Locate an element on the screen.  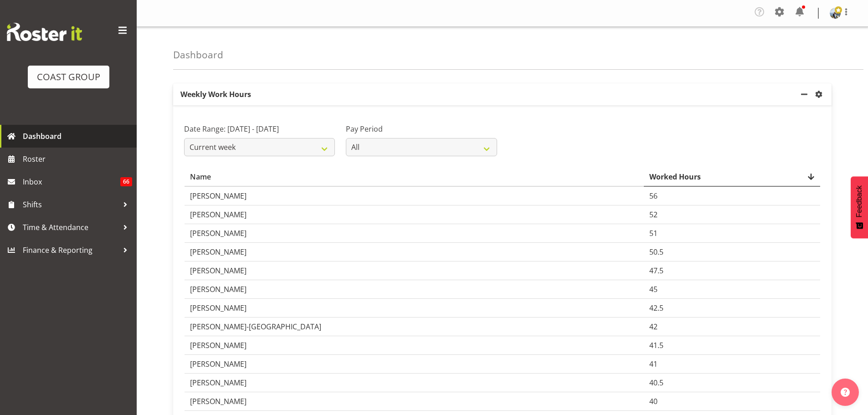
div: Name is located at coordinates (414, 176).